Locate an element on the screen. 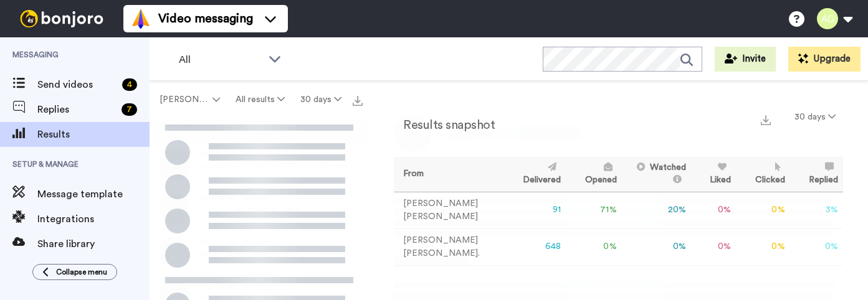 This screenshot has width=868, height=300. div: Delivery History is located at coordinates (259, 137).